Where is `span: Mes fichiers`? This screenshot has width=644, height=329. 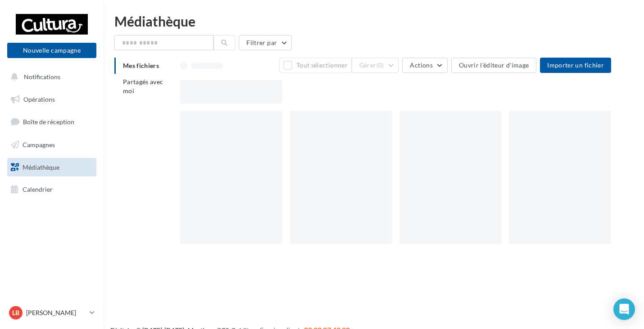
span: Mes fichiers is located at coordinates (141, 65).